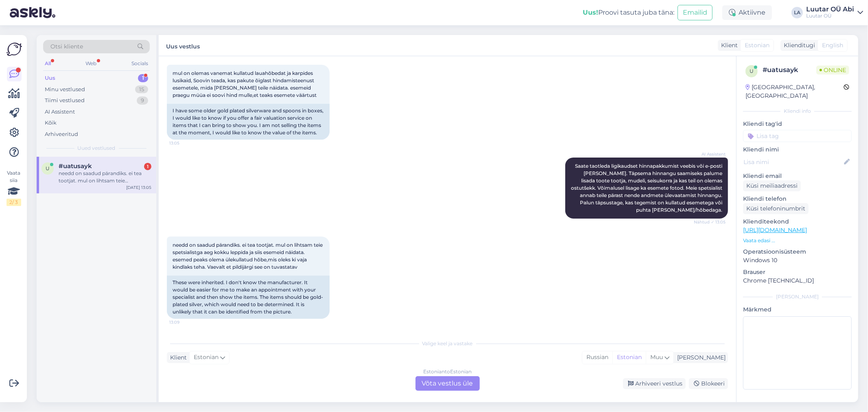 The width and height of the screenshot is (868, 412). What do you see at coordinates (797, 12) in the screenshot?
I see `div: LA` at bounding box center [797, 12].